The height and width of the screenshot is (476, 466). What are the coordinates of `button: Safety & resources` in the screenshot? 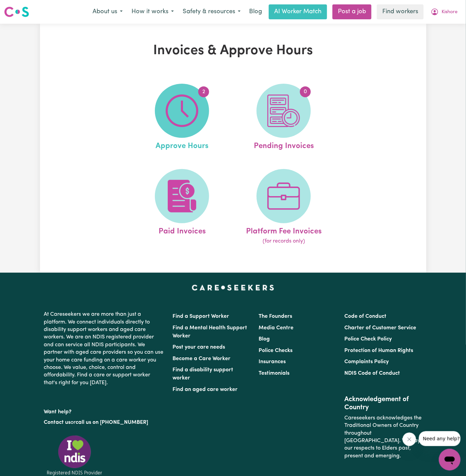 It's located at (211, 12).